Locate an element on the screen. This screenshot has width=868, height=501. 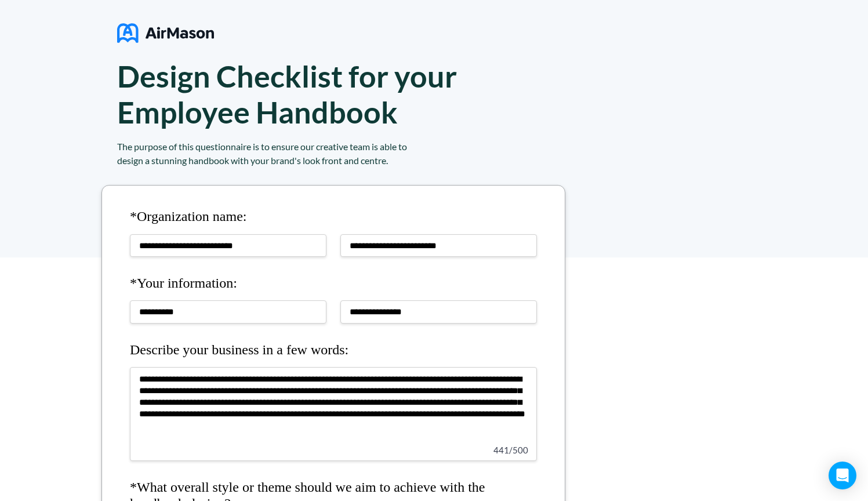
div: The purpose of this questionnaire is to ensure our creative team is able to is located at coordinates (355, 147).